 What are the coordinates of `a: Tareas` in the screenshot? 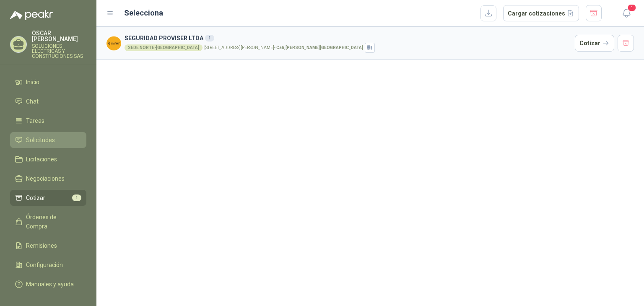 It's located at (48, 120).